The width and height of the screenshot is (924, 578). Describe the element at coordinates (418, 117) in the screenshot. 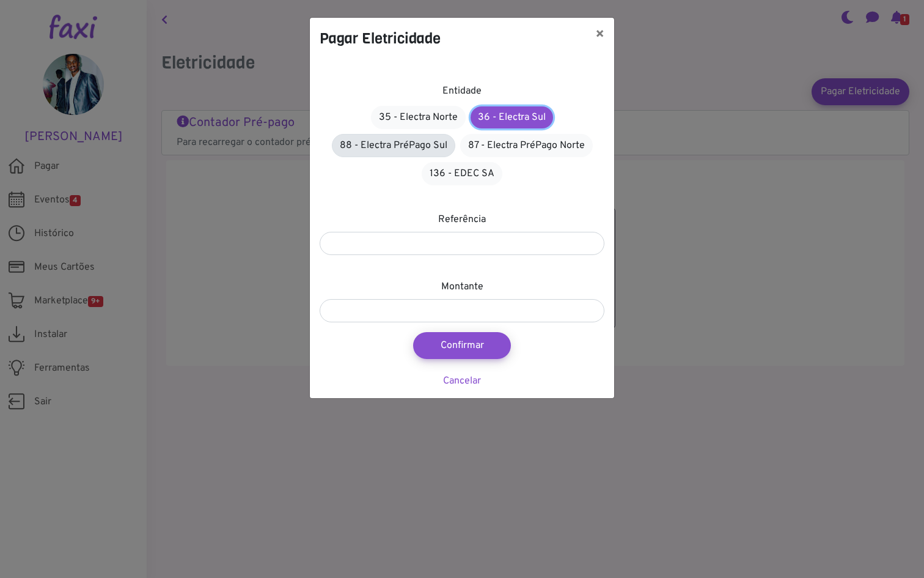

I see `a: 35 - Electra Norte` at that location.